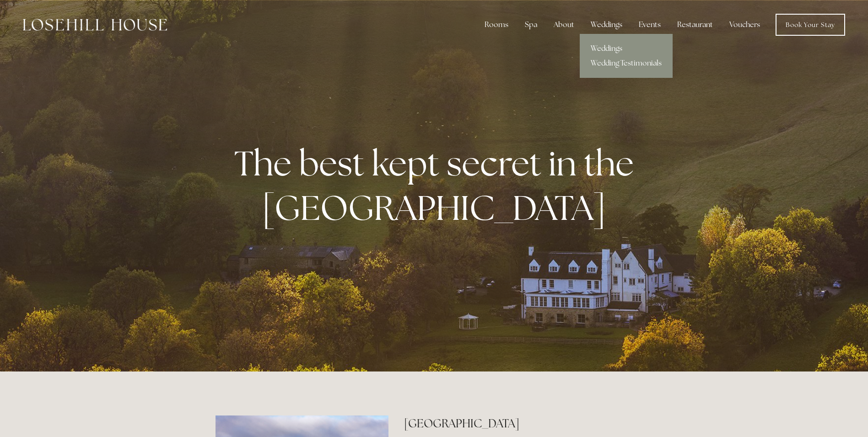 The width and height of the screenshot is (868, 437). Describe the element at coordinates (626, 63) in the screenshot. I see `a: Wedding Testimonials` at that location.